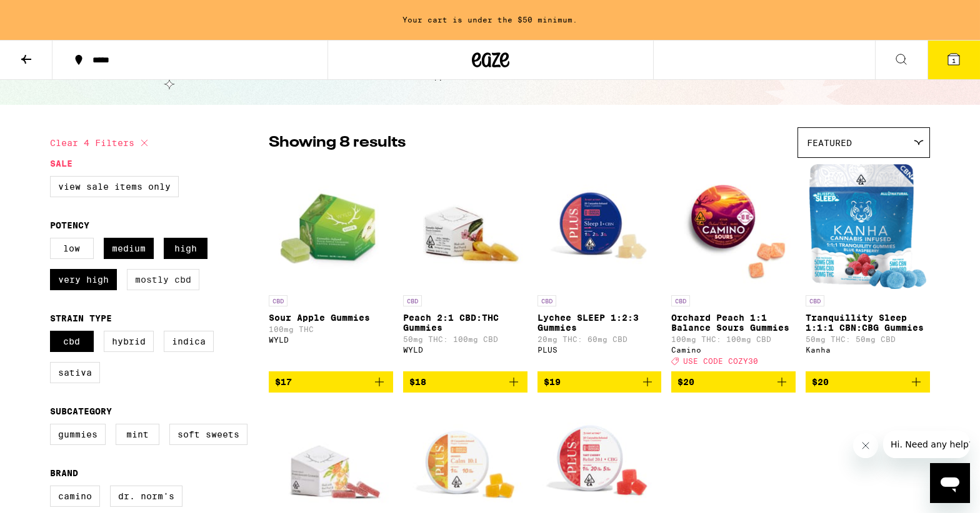 Image resolution: width=980 pixels, height=513 pixels. I want to click on p: 50mg THC: 100mg CBD, so click(465, 339).